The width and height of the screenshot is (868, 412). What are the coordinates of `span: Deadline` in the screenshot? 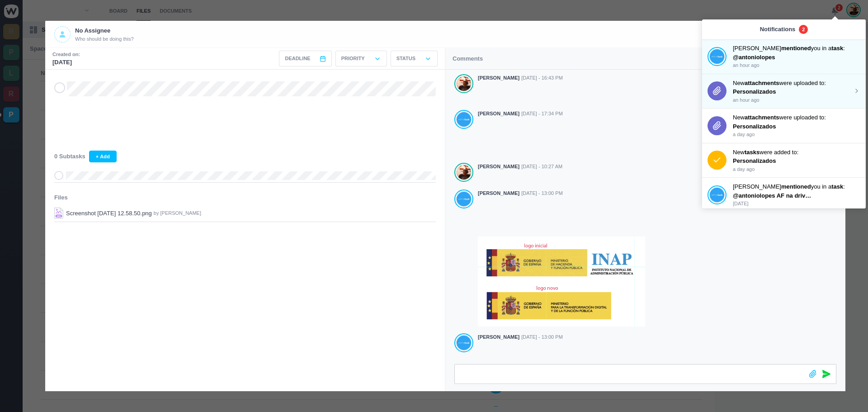 It's located at (297, 58).